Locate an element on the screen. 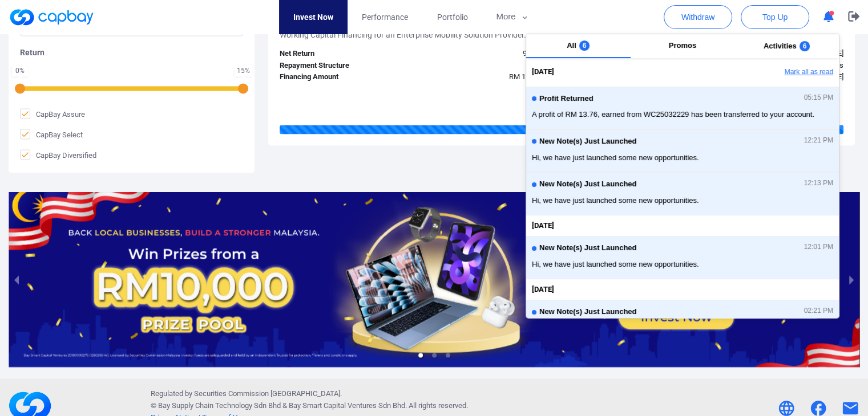 The width and height of the screenshot is (868, 416). button: Top Up is located at coordinates (775, 17).